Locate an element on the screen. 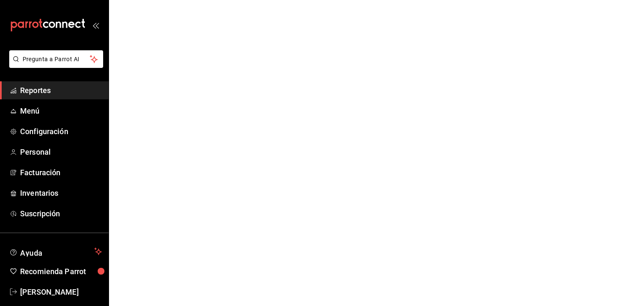 Image resolution: width=644 pixels, height=306 pixels. span: Facturación is located at coordinates (61, 173).